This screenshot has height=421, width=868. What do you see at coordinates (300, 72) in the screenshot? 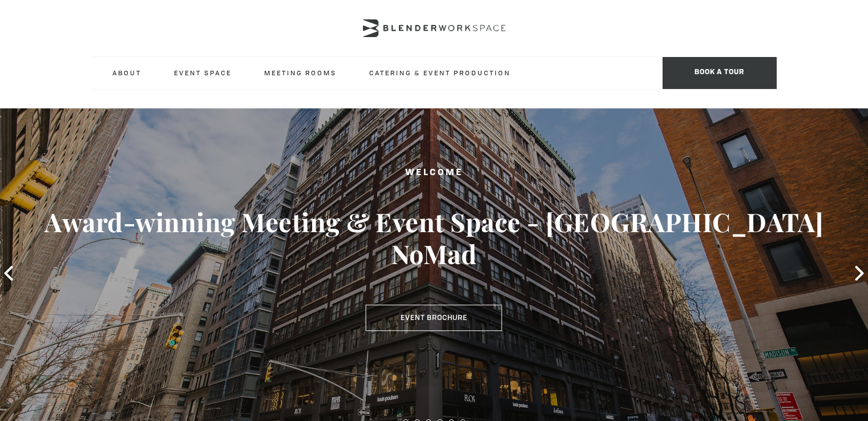
I see `a: Meeting Rooms` at bounding box center [300, 72].